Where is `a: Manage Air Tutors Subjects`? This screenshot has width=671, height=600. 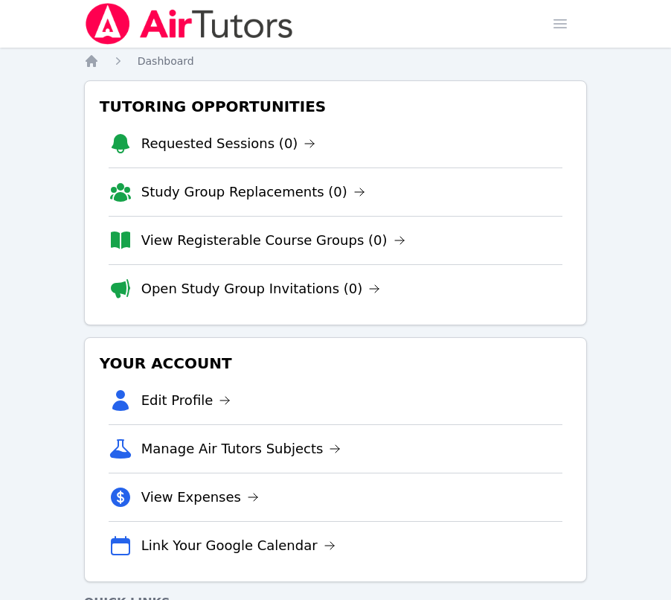
a: Manage Air Tutors Subjects is located at coordinates (241, 449).